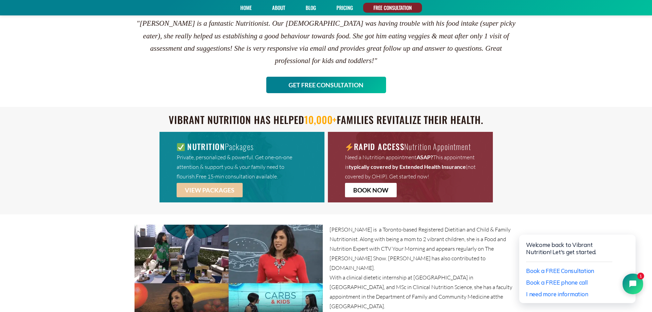 The height and width of the screenshot is (312, 652). I want to click on button: I need more information, so click(52, 82).